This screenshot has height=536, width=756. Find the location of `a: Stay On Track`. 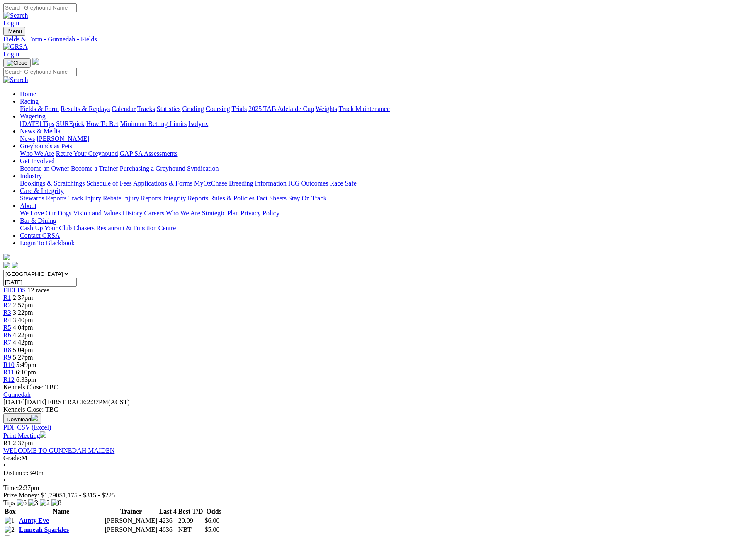

a: Stay On Track is located at coordinates (308, 198).